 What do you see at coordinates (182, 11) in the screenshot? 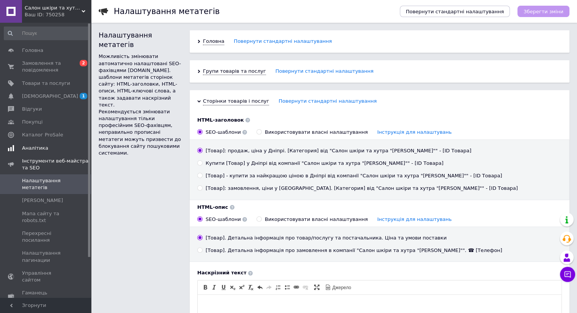
I see `body: Редактор, 61FE476F-93FB-4557-83E5-DEA53CFEF0A7` at bounding box center [182, 11].